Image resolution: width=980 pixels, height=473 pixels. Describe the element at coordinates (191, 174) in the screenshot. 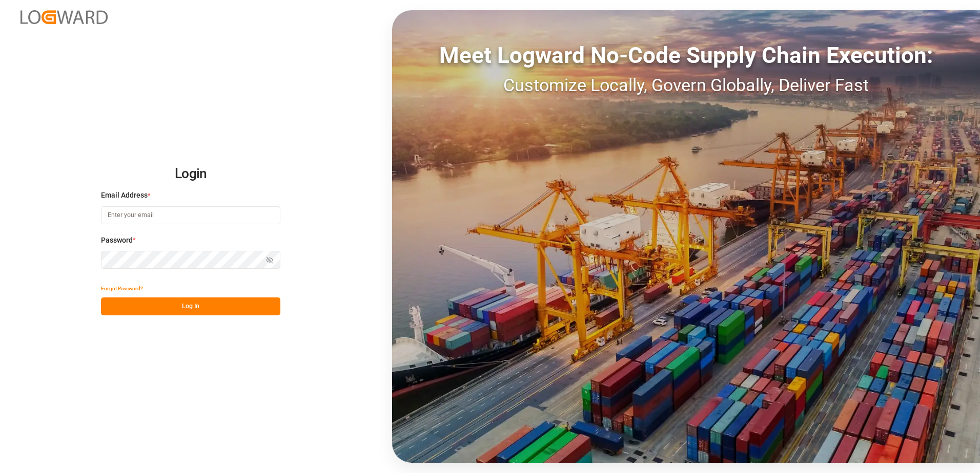

I see `h2: Login` at that location.